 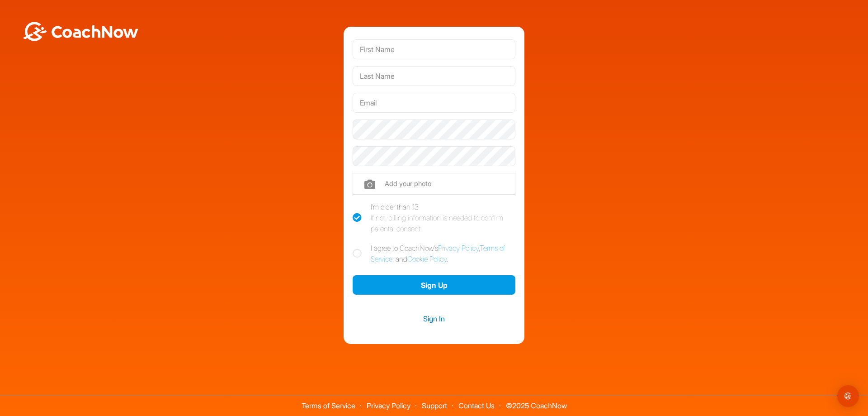 I want to click on input: First Name, so click(x=434, y=49).